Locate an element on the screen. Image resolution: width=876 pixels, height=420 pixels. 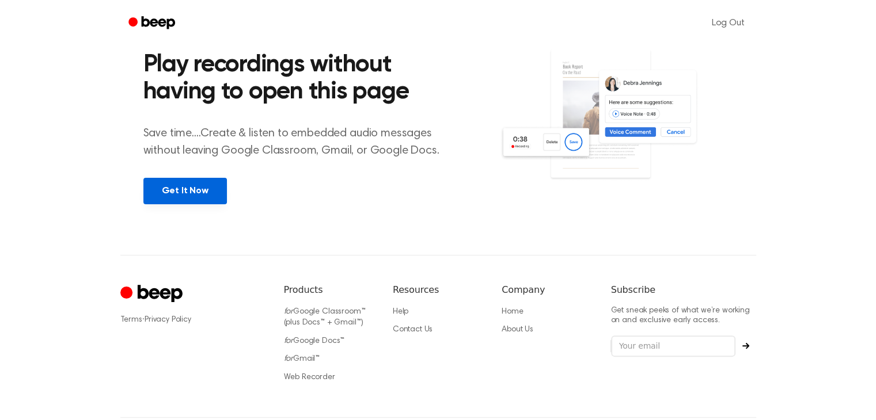
a: Help is located at coordinates (400, 312).